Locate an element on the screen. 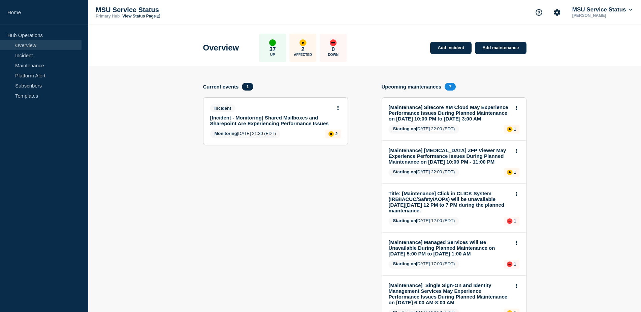  p: 37 is located at coordinates (272, 50).